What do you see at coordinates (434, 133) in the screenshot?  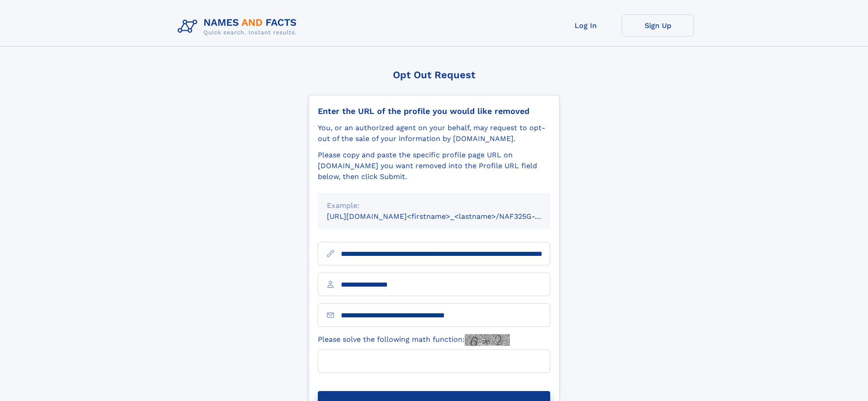 I see `div: You, or an authorized agent on your behalf, may request to opt-out of the sale of your informatio...` at bounding box center [434, 133].